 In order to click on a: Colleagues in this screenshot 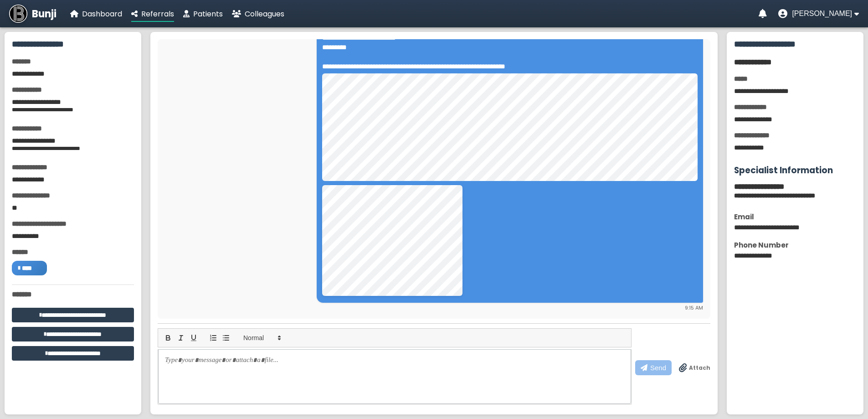, I will do `click(258, 14)`.